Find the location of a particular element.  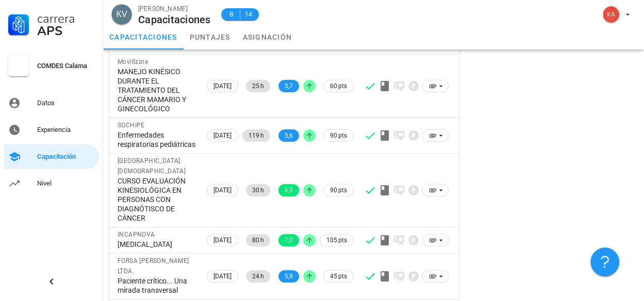

span: Movilízate is located at coordinates (133, 62).